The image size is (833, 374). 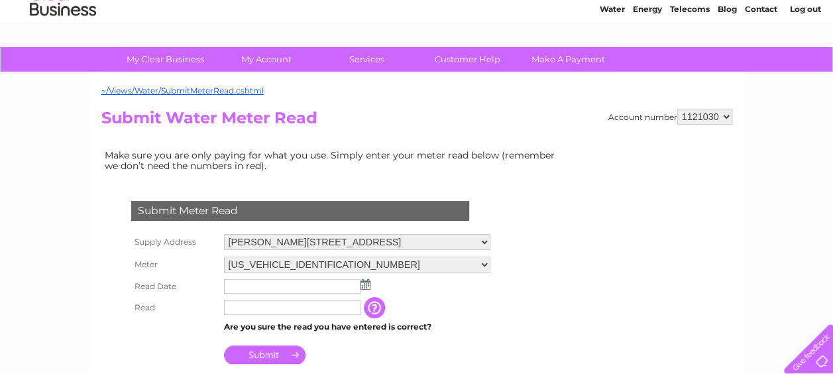 I want to click on th: Supply Address, so click(x=174, y=242).